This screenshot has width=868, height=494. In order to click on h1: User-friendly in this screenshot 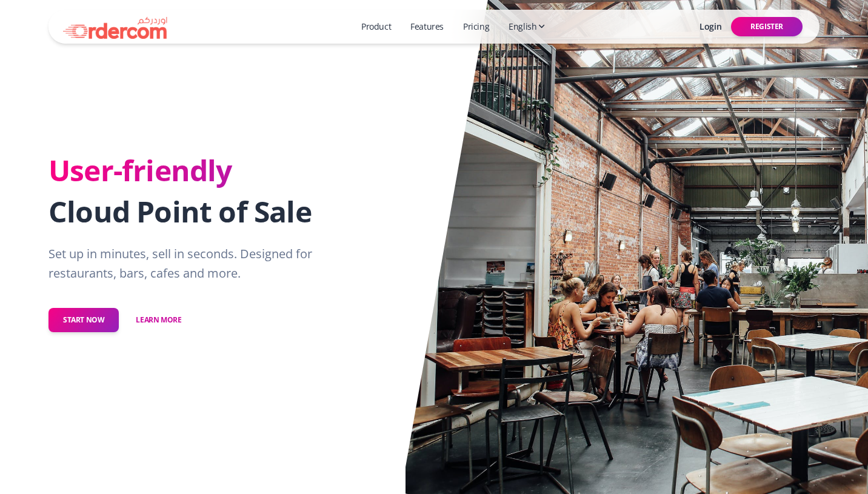, I will do `click(238, 170)`.